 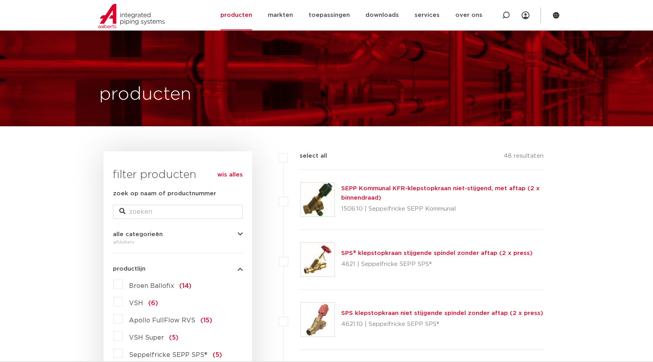 What do you see at coordinates (138, 234) in the screenshot?
I see `span: alle categorieën` at bounding box center [138, 234].